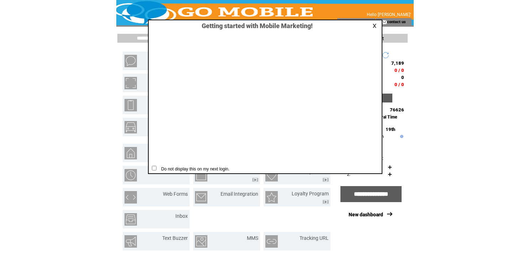 This screenshot has width=530, height=253. Describe the element at coordinates (271, 241) in the screenshot. I see `img: tracking-url.png` at that location.